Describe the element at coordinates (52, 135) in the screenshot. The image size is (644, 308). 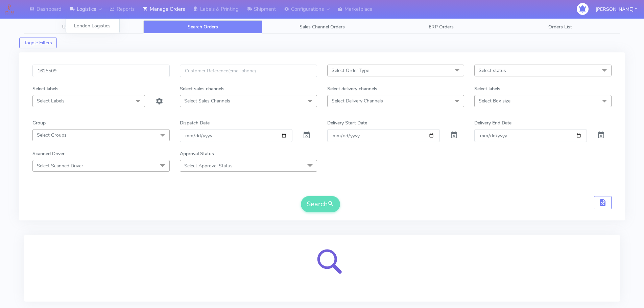
I see `span: Select Groups` at that location.